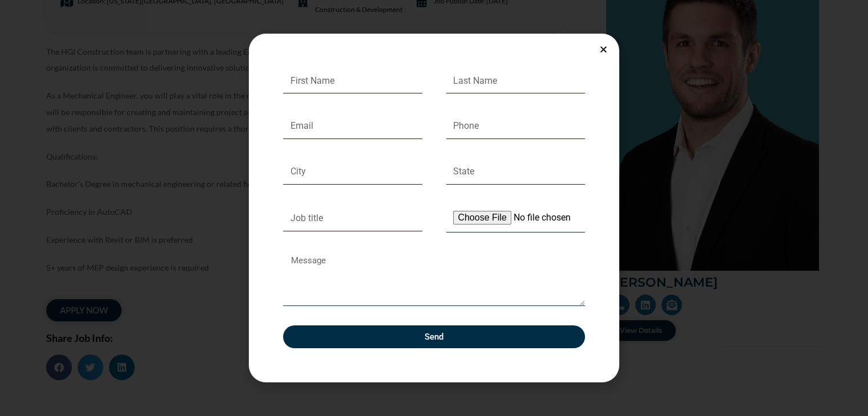 The height and width of the screenshot is (416, 868). I want to click on input: State, so click(516, 172).